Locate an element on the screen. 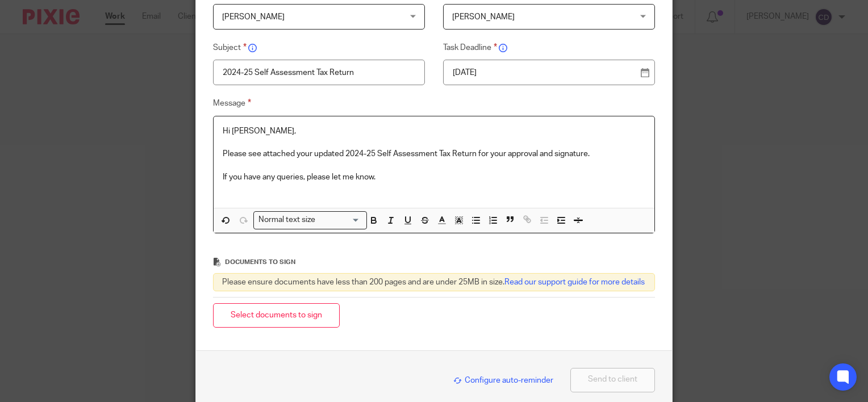 This screenshot has height=402, width=868. span: Normal text size is located at coordinates (287, 220).